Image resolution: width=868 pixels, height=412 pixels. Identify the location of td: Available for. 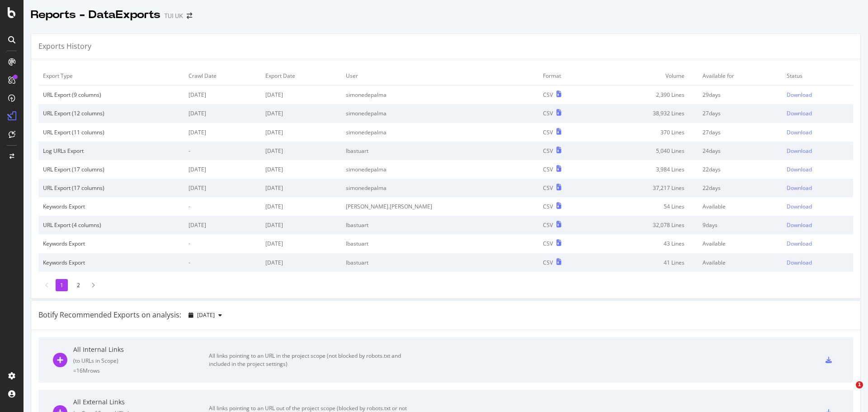
(740, 76).